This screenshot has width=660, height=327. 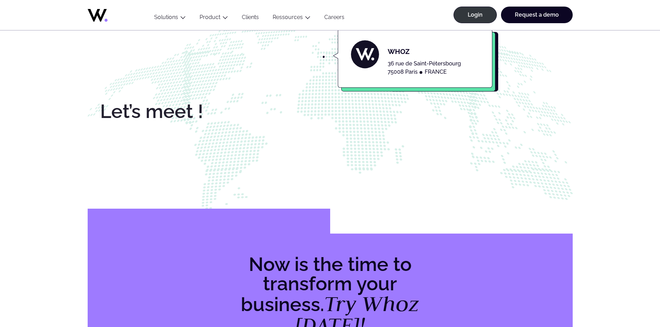 I want to click on h2: Let’s meet !, so click(x=176, y=112).